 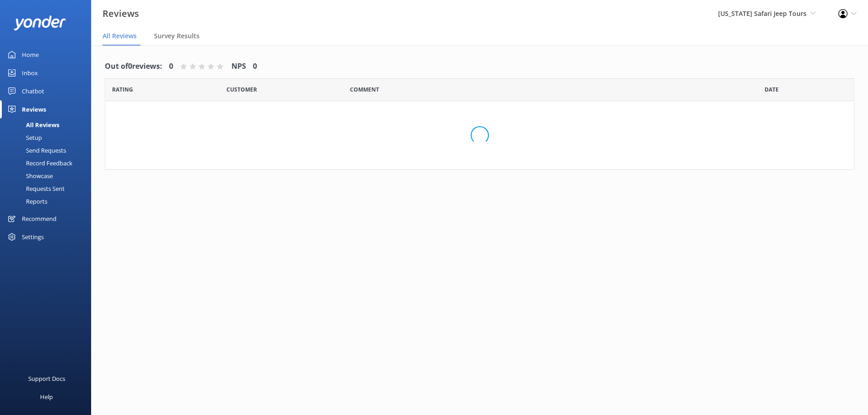 I want to click on a: Reports, so click(x=48, y=201).